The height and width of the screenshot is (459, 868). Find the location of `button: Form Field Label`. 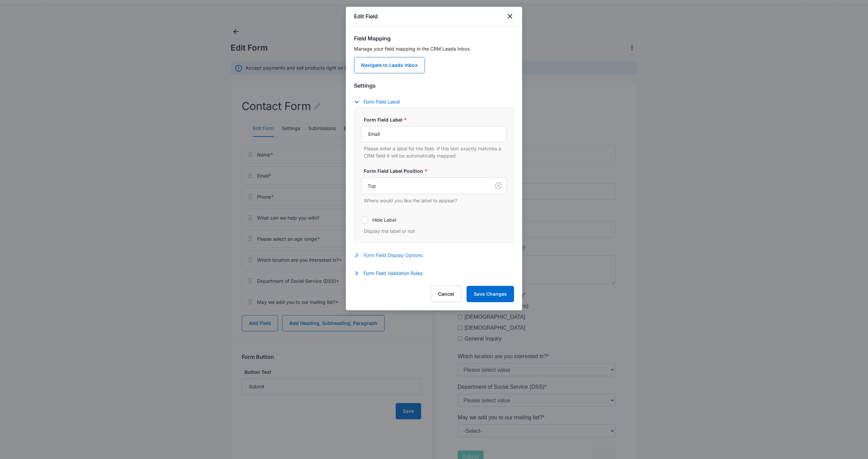

button: Form Field Label is located at coordinates (380, 102).